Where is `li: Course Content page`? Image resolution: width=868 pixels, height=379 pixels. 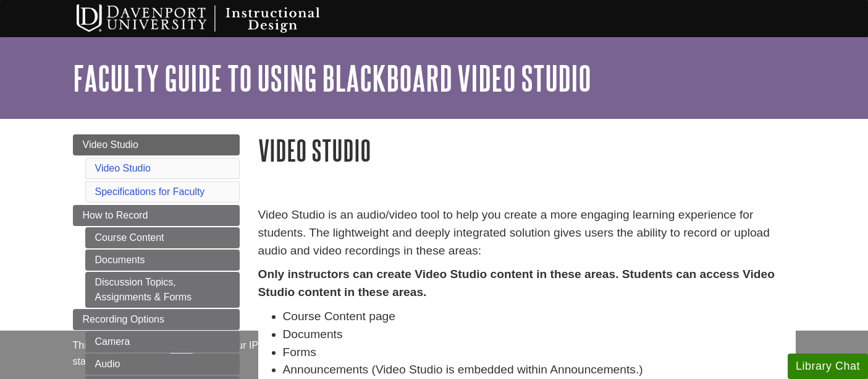 li: Course Content page is located at coordinates (540, 316).